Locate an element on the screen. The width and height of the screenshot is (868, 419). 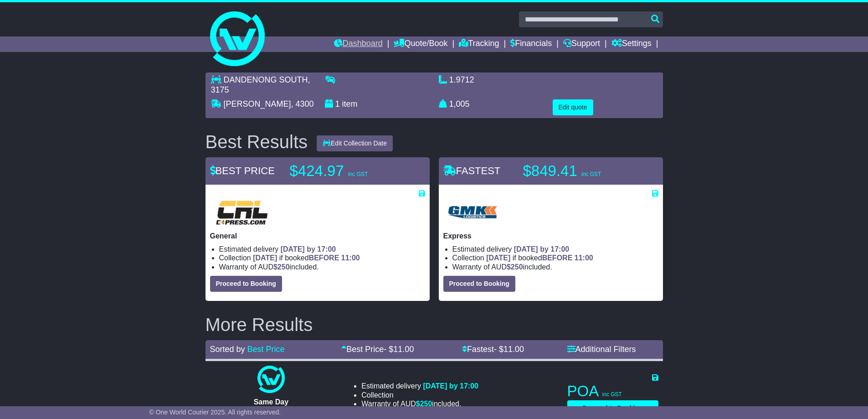
a: Quote/Book is located at coordinates (420, 45).